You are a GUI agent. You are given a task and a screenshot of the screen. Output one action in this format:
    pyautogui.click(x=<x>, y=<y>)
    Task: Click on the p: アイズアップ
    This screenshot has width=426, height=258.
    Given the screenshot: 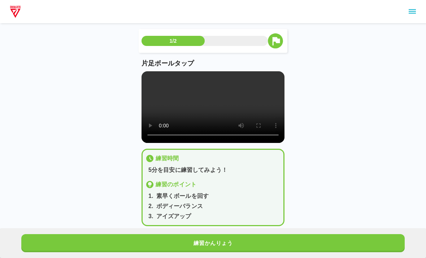 What is the action you would take?
    pyautogui.click(x=174, y=216)
    